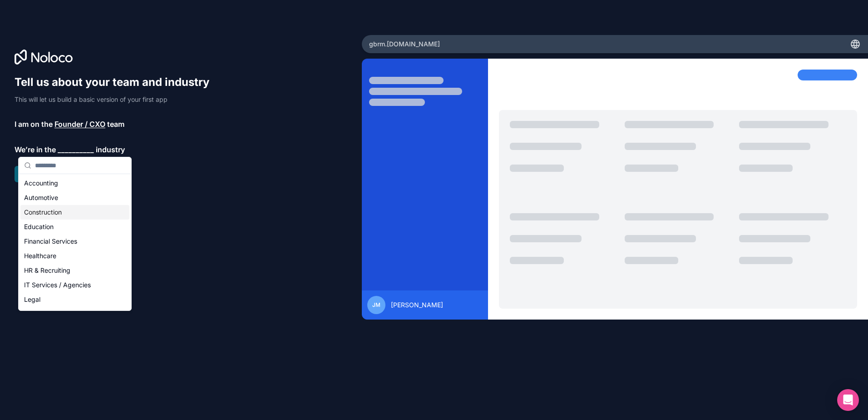 This screenshot has height=420, width=868. I want to click on p: This will let us build a basic version of your first app, so click(117, 100).